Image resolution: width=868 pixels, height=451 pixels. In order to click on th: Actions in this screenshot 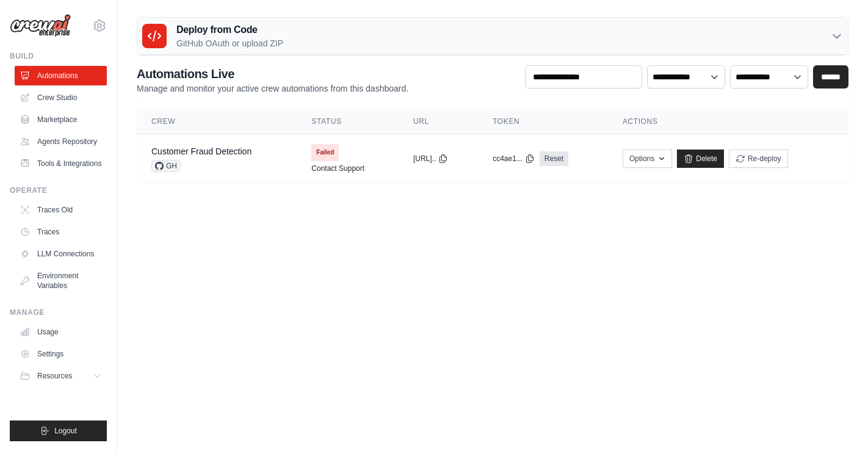, I will do `click(729, 121)`.